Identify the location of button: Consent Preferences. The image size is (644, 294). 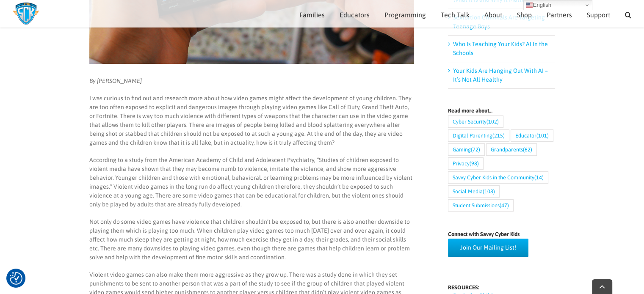
(16, 278).